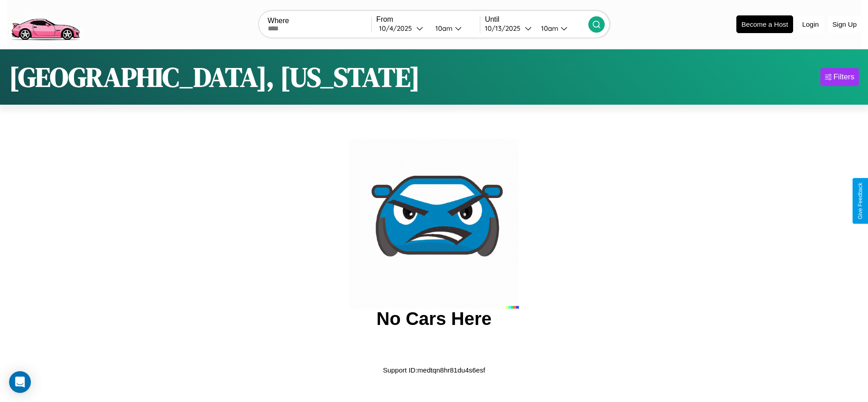 This screenshot has height=402, width=868. What do you see at coordinates (537, 19) in the screenshot?
I see `label: Until` at bounding box center [537, 19].